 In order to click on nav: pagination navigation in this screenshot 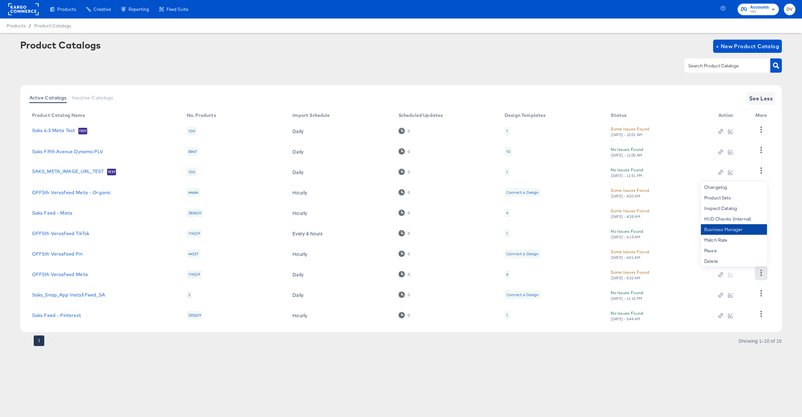, I will do `click(39, 341)`.